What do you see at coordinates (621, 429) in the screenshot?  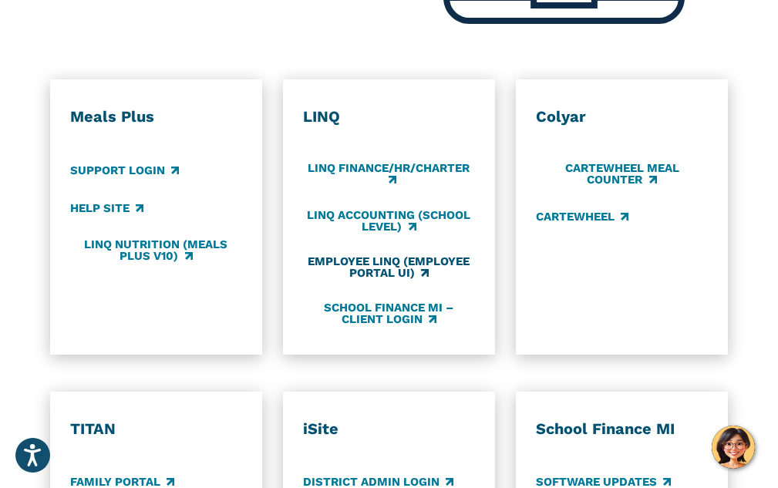 I see `h3: School Finance MI` at bounding box center [621, 429].